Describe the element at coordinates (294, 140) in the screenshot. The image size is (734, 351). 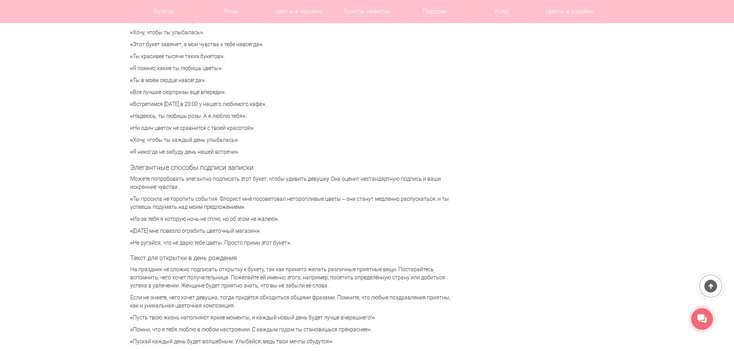
I see `p: «Хочу, чтобы ты каждый день улыбалась».` at that location.